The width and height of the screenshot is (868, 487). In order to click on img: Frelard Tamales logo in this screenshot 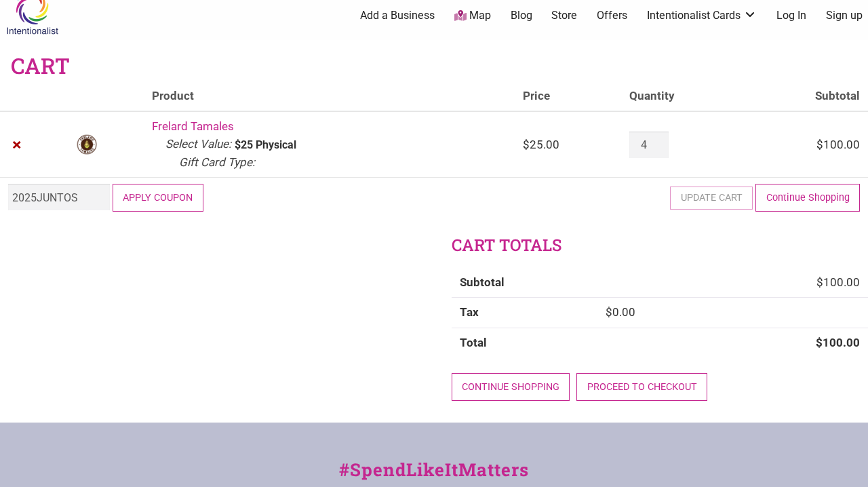, I will do `click(87, 144)`.